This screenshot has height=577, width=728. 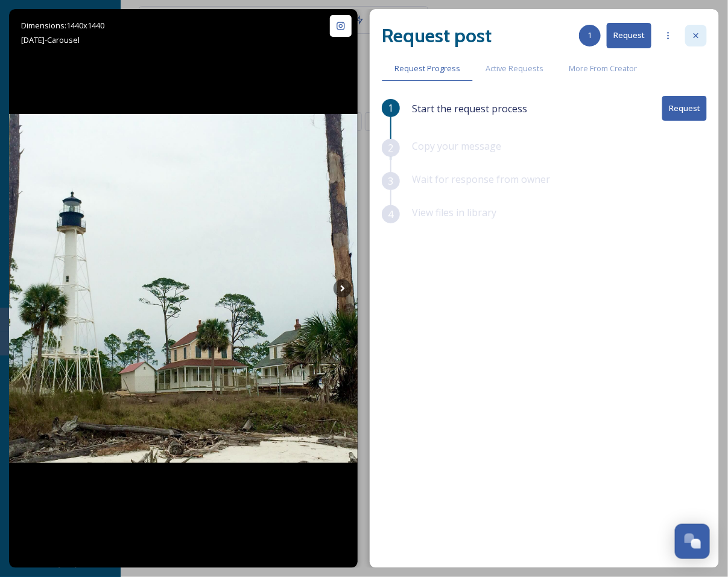 What do you see at coordinates (457, 146) in the screenshot?
I see `span: Copy your message` at bounding box center [457, 146].